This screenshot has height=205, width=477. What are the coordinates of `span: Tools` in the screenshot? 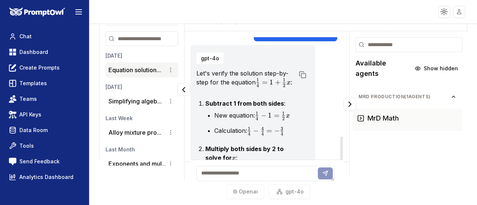 It's located at (26, 146).